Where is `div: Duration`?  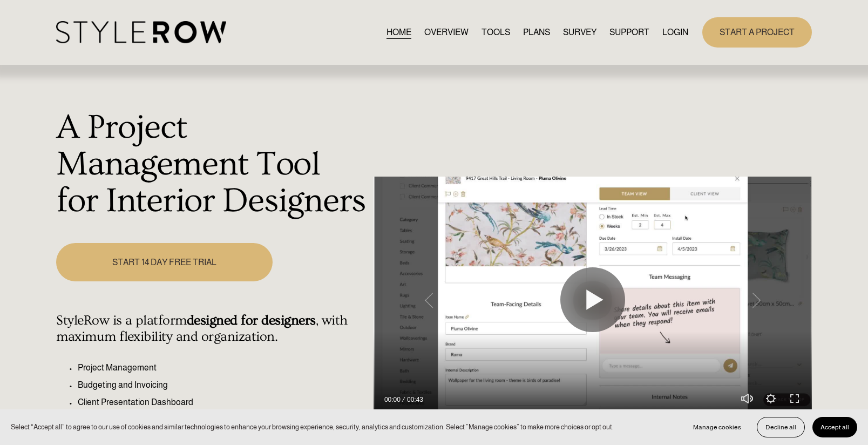
div: Duration is located at coordinates (415, 399).